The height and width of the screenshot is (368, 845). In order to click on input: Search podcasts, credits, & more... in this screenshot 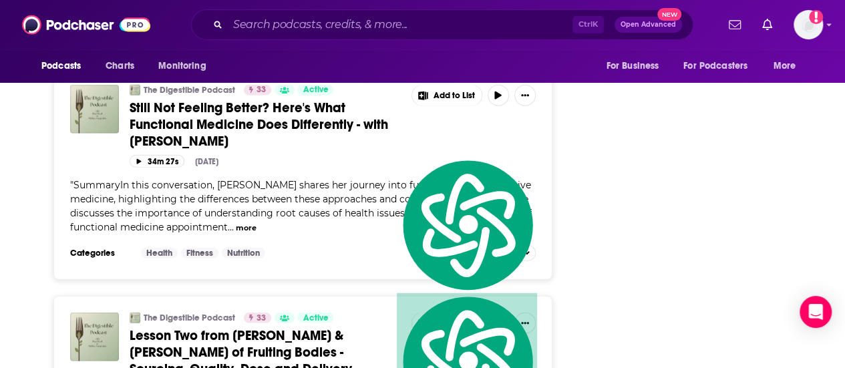, I will do `click(400, 25)`.